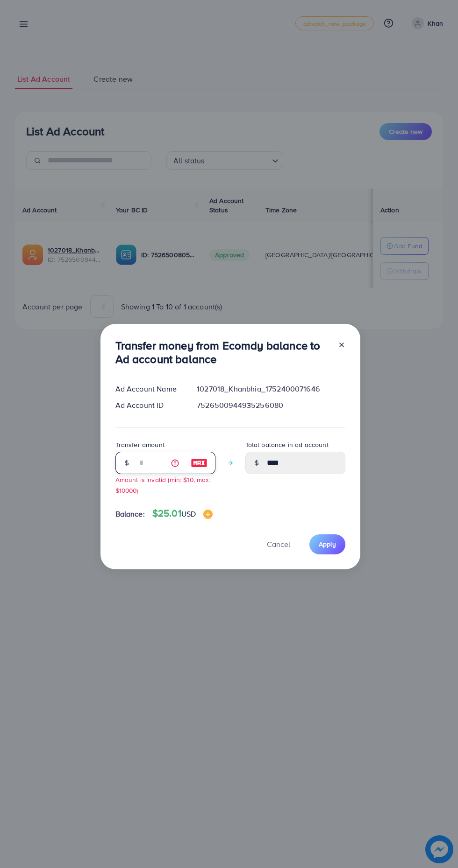 The width and height of the screenshot is (458, 868). What do you see at coordinates (270, 405) in the screenshot?
I see `div: 7526500944935256080` at bounding box center [270, 405].